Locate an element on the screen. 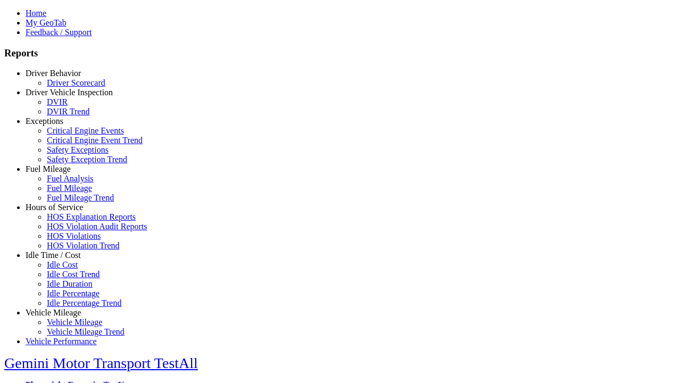 This screenshot has height=383, width=681. a: Idle Duration is located at coordinates (70, 284).